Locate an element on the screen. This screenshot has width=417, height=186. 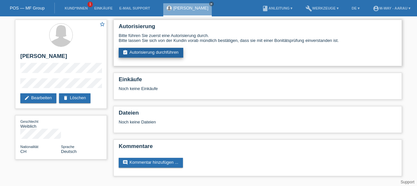
a: DE ▾ is located at coordinates (356, 8).